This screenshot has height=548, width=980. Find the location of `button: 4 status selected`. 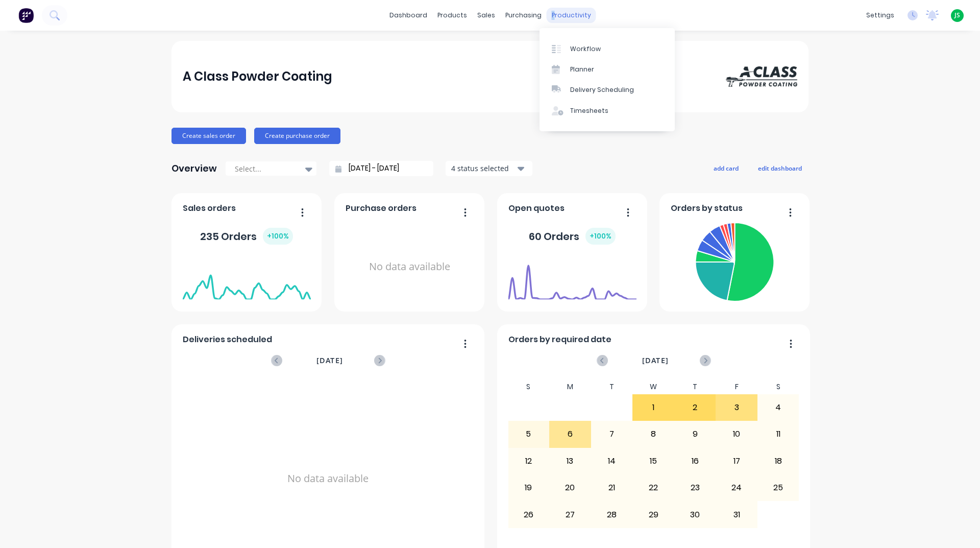

button: 4 status selected is located at coordinates (489, 168).